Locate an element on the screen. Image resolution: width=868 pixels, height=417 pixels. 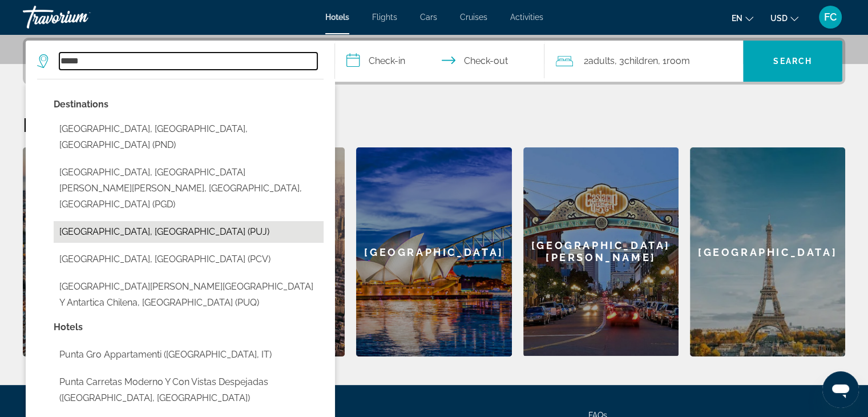
a: Hotels is located at coordinates (337, 17).